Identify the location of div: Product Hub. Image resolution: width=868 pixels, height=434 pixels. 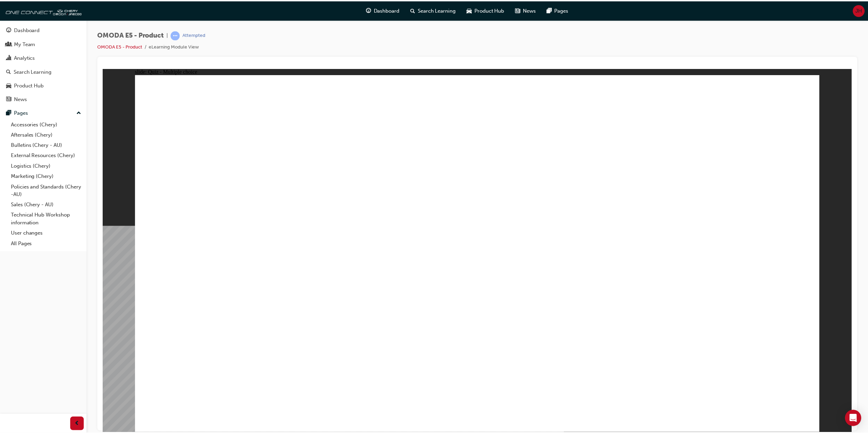
(29, 85).